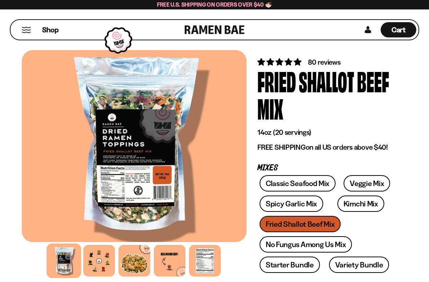 The height and width of the screenshot is (282, 429). I want to click on div: Beef, so click(373, 81).